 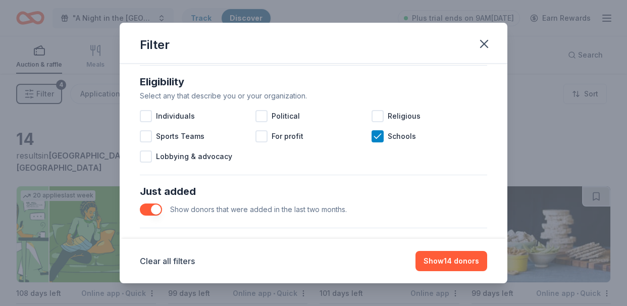 What do you see at coordinates (175, 116) in the screenshot?
I see `span: Individuals` at bounding box center [175, 116].